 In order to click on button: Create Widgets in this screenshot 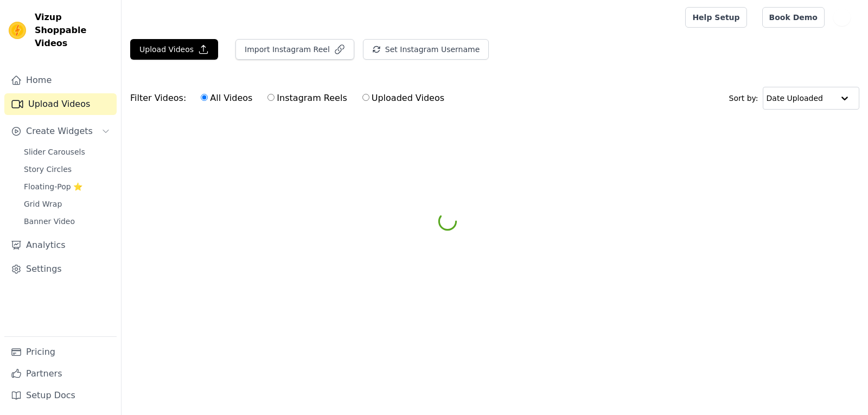, I will do `click(60, 132)`.